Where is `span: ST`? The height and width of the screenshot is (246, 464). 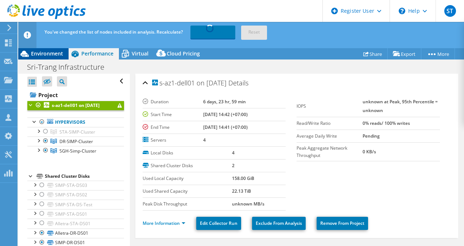 span: ST is located at coordinates (451, 11).